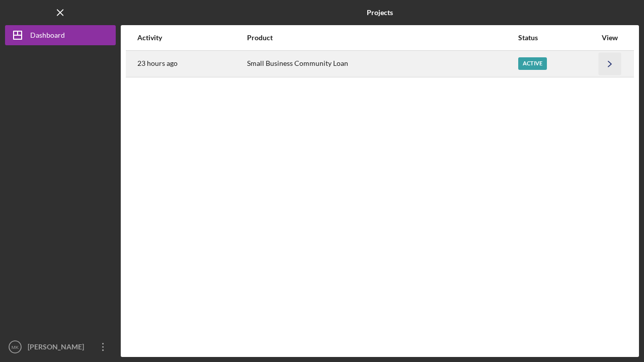 The width and height of the screenshot is (644, 362). What do you see at coordinates (192, 38) in the screenshot?
I see `div: Activity` at bounding box center [192, 38].